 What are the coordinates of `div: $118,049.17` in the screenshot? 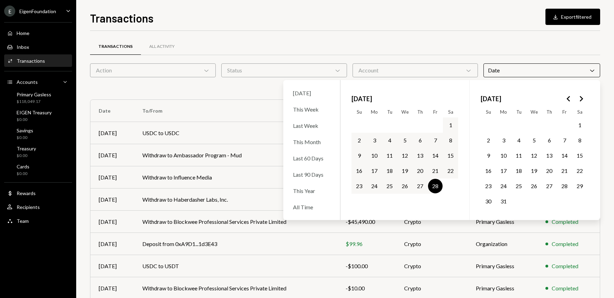 It's located at (34, 101).